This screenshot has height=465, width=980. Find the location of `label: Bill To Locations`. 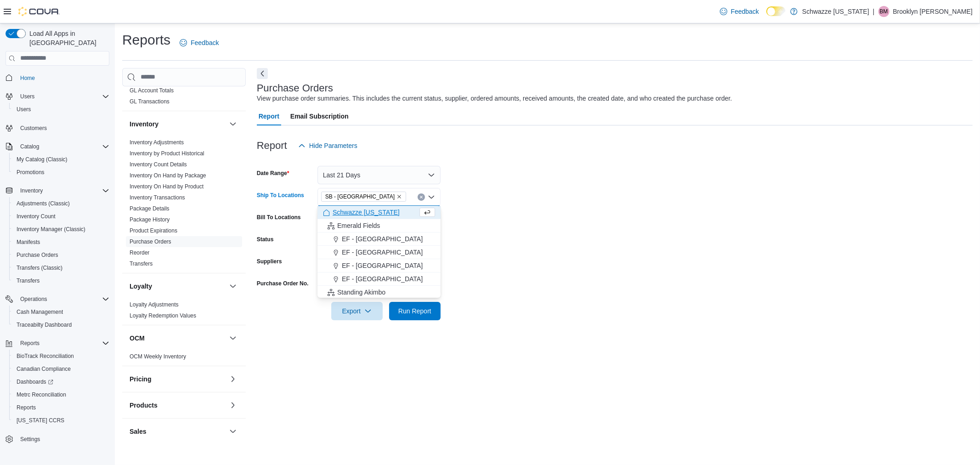

label: Bill To Locations is located at coordinates (279, 218).